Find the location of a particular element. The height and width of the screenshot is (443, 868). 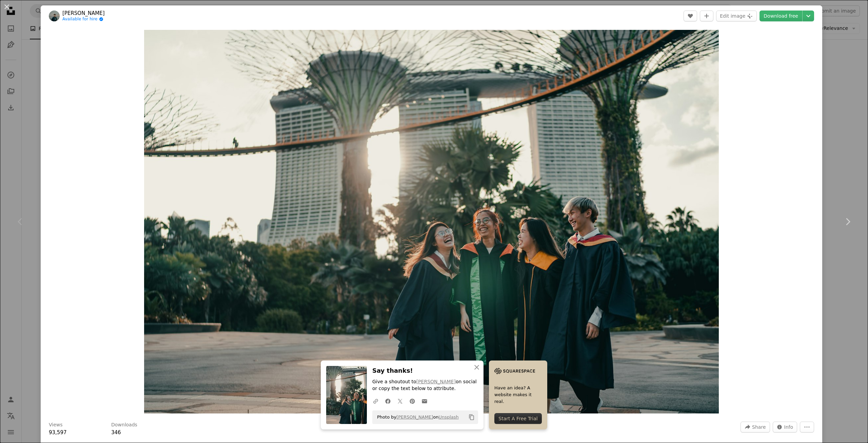

img: people in green and red academic dress standing on gray concrete pavement during daytime is located at coordinates (431, 222).